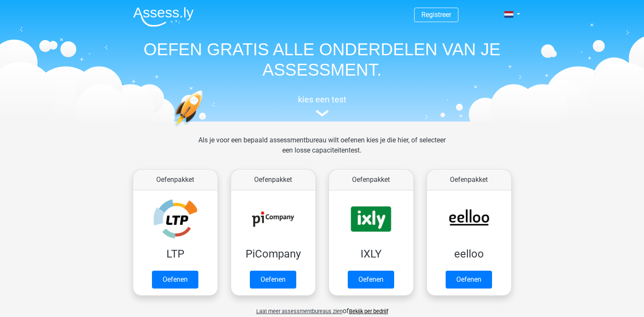  What do you see at coordinates (322, 113) in the screenshot?
I see `img: assessment` at bounding box center [322, 113].